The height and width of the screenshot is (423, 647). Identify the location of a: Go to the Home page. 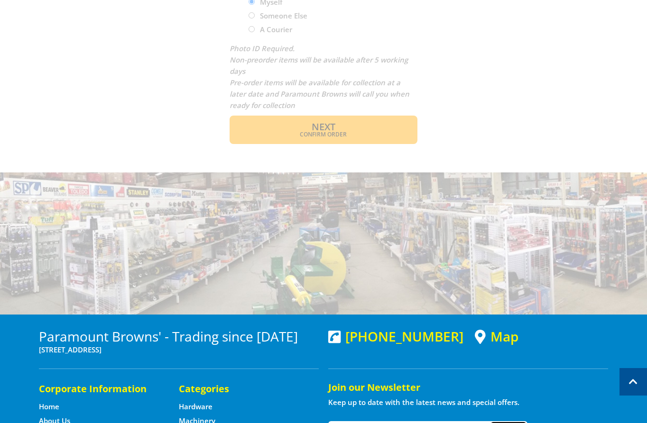
(49, 407).